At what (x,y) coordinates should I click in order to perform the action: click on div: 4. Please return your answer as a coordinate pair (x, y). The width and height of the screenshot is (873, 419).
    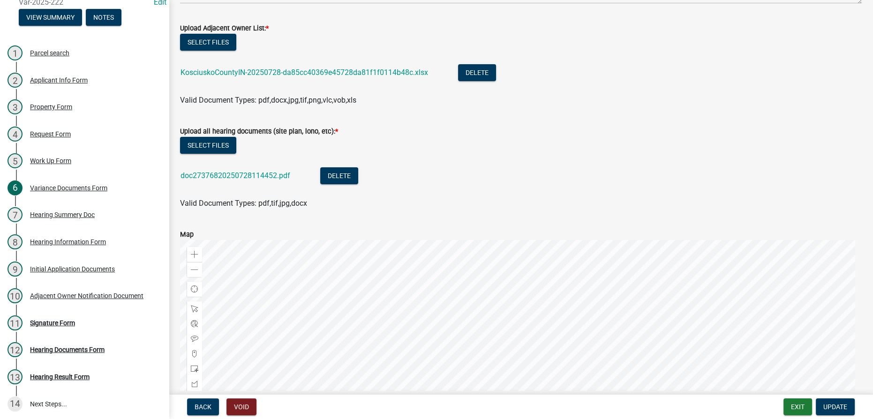
    Looking at the image, I should click on (15, 134).